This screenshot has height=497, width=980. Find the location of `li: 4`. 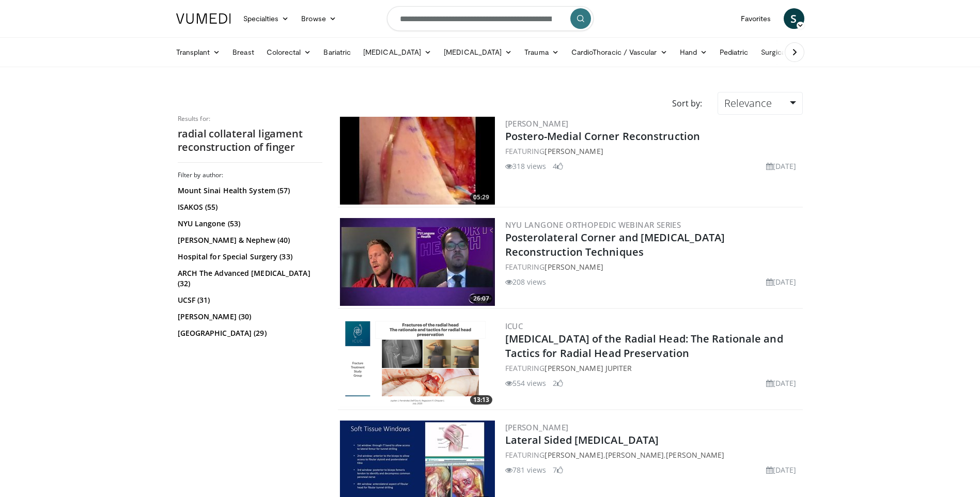

li: 4 is located at coordinates (558, 165).